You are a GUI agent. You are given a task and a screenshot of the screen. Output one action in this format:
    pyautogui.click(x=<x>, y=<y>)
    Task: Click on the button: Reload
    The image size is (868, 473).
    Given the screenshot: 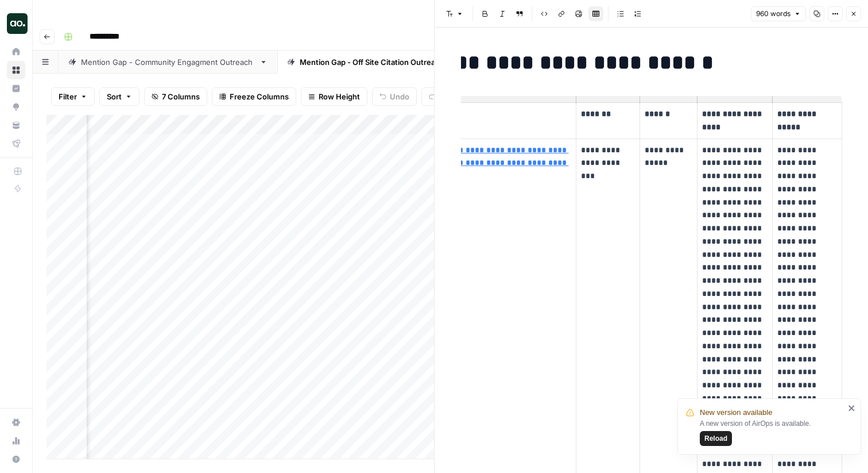 What is the action you would take?
    pyautogui.click(x=716, y=439)
    